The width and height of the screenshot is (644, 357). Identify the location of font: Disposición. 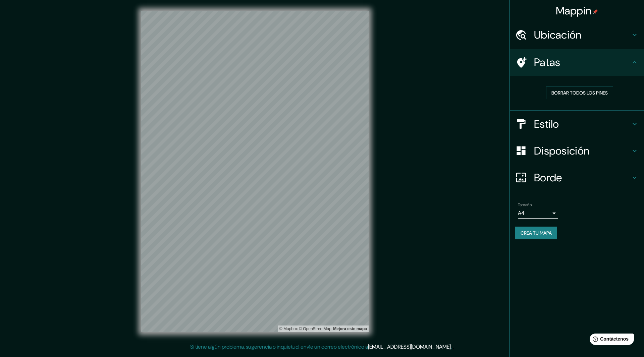
(562, 151).